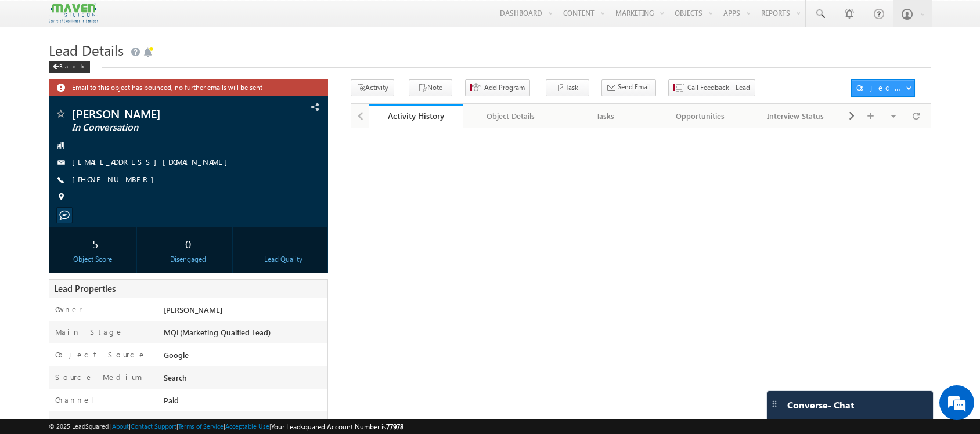 The width and height of the screenshot is (980, 434). What do you see at coordinates (567, 87) in the screenshot?
I see `button: Task` at bounding box center [567, 87].